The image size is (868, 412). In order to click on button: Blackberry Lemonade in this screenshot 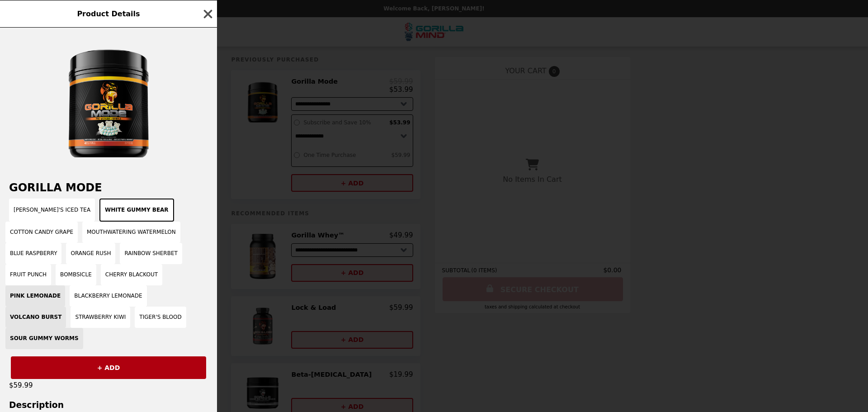, I will do `click(108, 295)`.